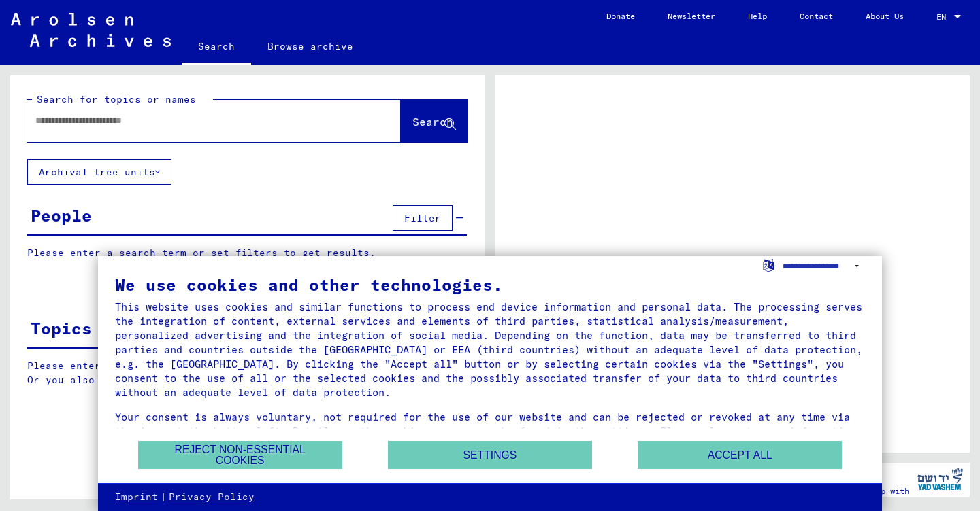 Image resolution: width=980 pixels, height=511 pixels. I want to click on div: People, so click(61, 216).